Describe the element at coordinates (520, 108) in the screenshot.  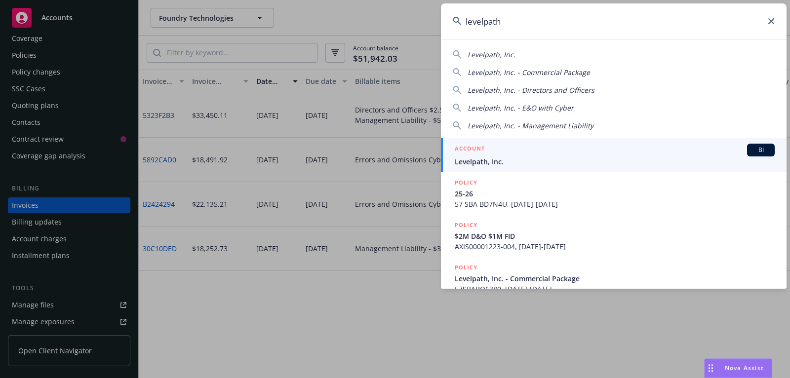
I see `span: Levelpath, Inc. - E&O with Cyber` at that location.